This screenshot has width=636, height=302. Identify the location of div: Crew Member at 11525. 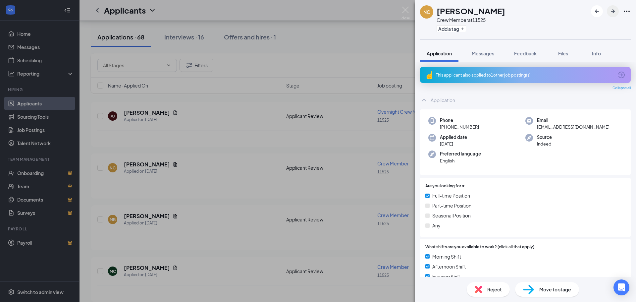
(471, 20).